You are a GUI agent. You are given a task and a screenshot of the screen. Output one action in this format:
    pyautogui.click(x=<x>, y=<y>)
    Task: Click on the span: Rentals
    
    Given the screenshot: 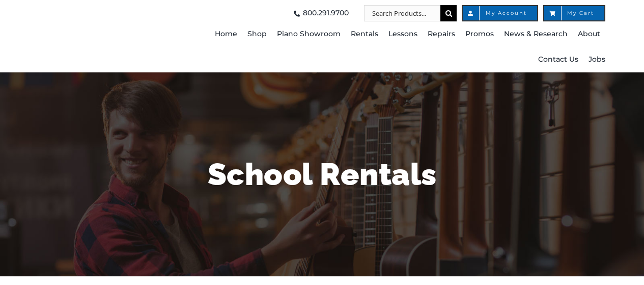 What is the action you would take?
    pyautogui.click(x=365, y=34)
    